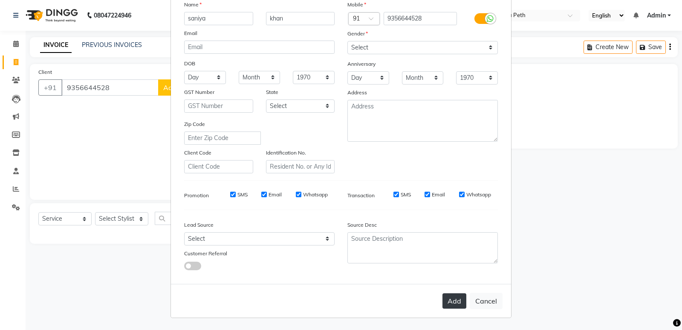  Describe the element at coordinates (455, 301) in the screenshot. I see `button: Add` at that location.